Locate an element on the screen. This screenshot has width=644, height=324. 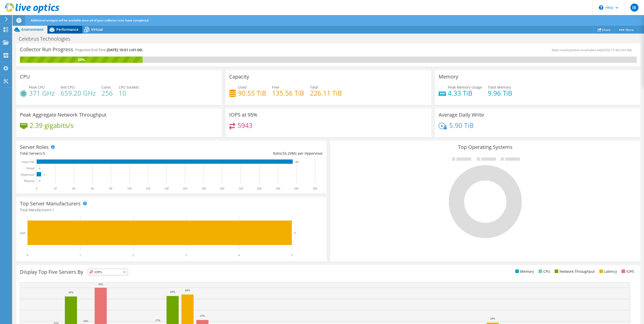
li: Memory is located at coordinates (524, 272).